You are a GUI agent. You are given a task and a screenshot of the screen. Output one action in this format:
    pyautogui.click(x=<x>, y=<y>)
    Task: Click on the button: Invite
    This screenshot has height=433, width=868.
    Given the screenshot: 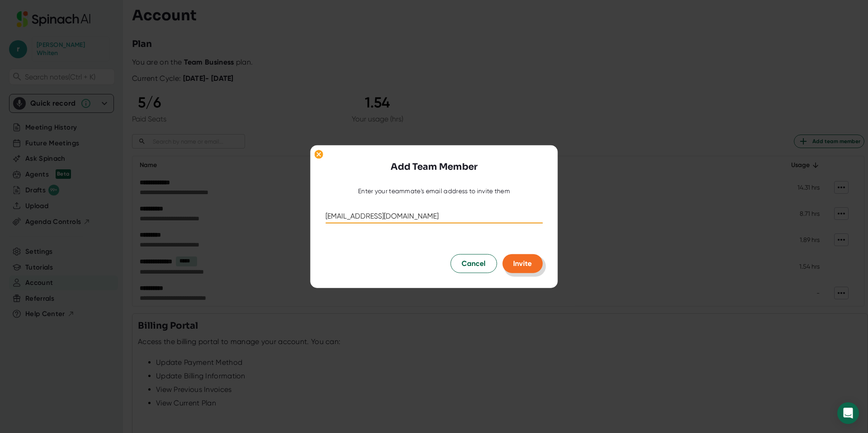 What is the action you would take?
    pyautogui.click(x=522, y=263)
    